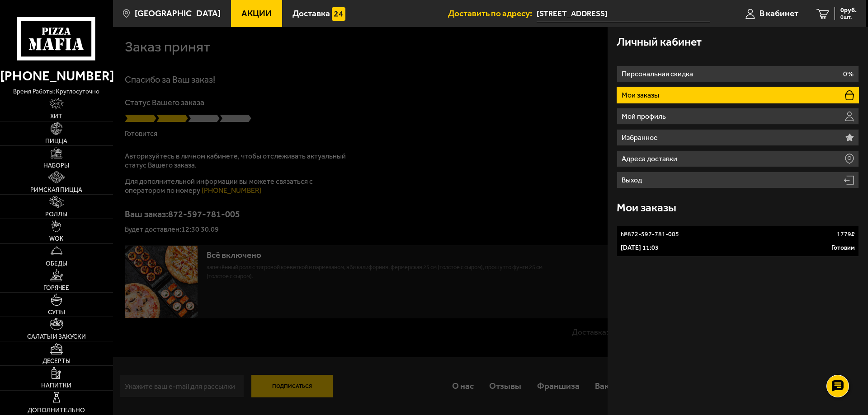  Describe the element at coordinates (849, 10) in the screenshot. I see `span: 0 руб.` at that location.